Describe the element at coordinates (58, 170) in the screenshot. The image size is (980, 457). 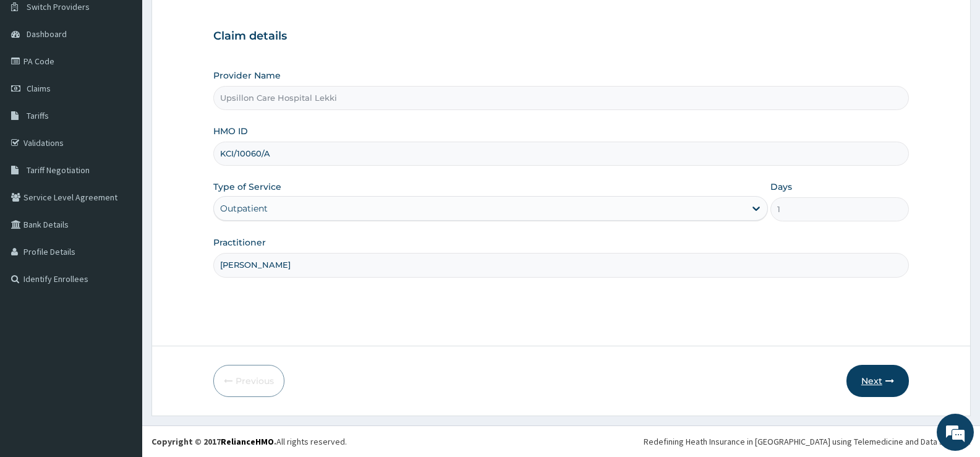
I see `span: Tariff Negotiation` at that location.